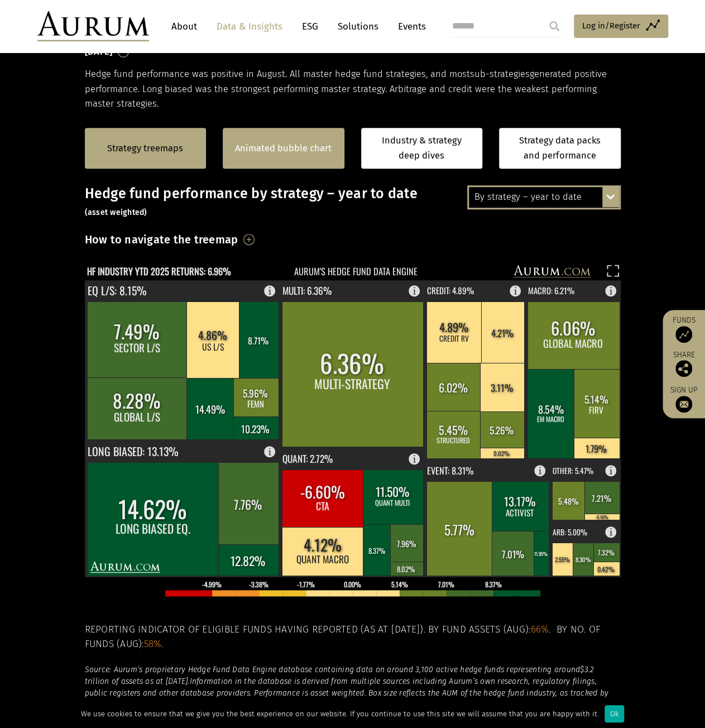 The width and height of the screenshot is (705, 728). What do you see at coordinates (683, 329) in the screenshot?
I see `a: Funds` at bounding box center [683, 329].